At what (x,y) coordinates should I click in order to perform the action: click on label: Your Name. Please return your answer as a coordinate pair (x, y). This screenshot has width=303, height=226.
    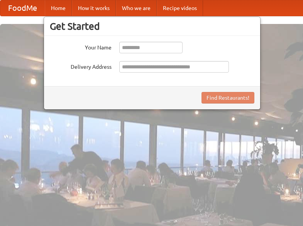
    Looking at the image, I should click on (81, 46).